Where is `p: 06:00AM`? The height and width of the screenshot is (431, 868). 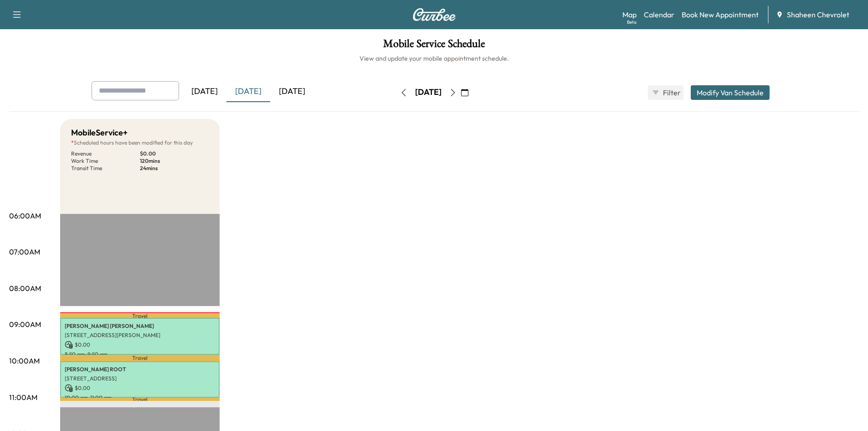
p: 06:00AM is located at coordinates (25, 216).